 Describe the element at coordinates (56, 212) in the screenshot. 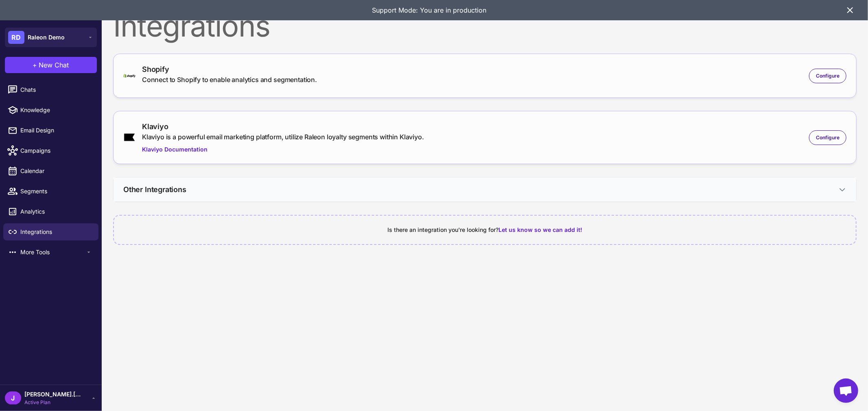

I see `span: Analytics` at that location.